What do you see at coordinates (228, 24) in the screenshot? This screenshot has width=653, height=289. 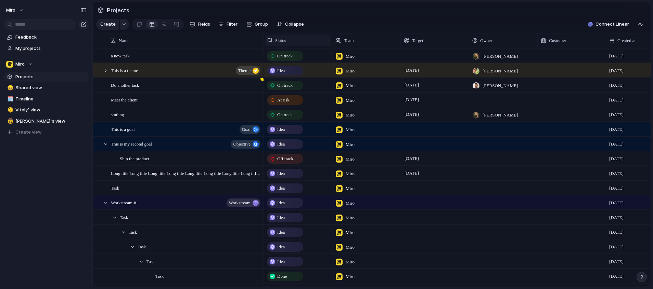 I see `button: Filter` at bounding box center [228, 24].